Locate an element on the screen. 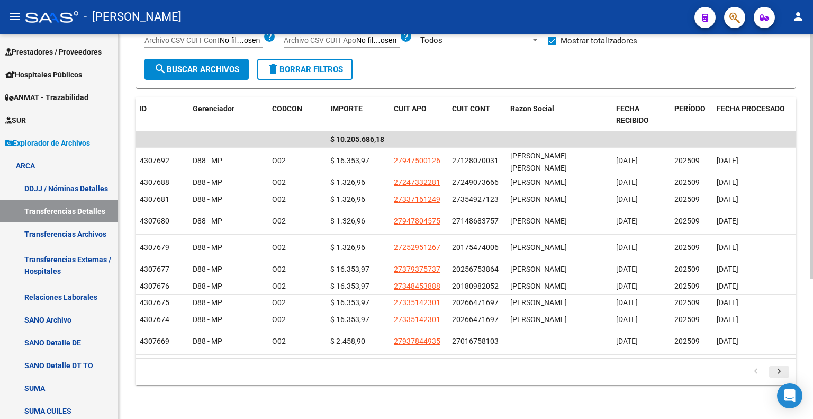  span: 4307669 is located at coordinates (155, 341).